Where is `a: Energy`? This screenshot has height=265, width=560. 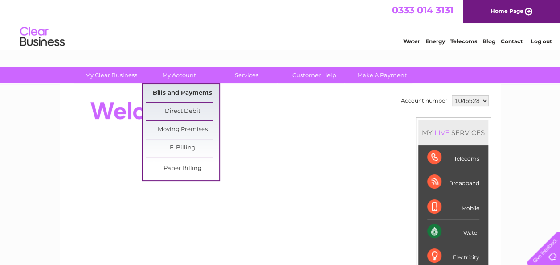
a: Energy is located at coordinates (436, 41).